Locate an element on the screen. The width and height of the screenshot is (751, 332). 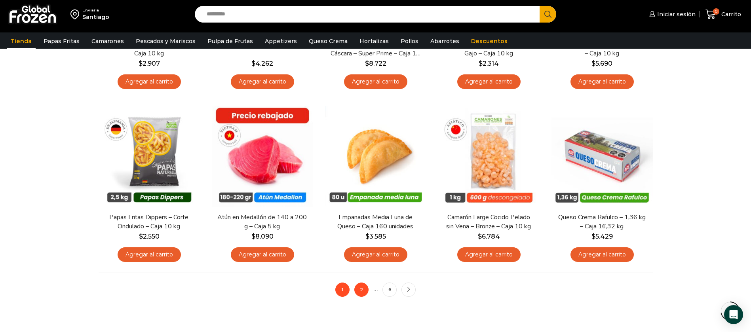
span: 1 is located at coordinates (342, 290).